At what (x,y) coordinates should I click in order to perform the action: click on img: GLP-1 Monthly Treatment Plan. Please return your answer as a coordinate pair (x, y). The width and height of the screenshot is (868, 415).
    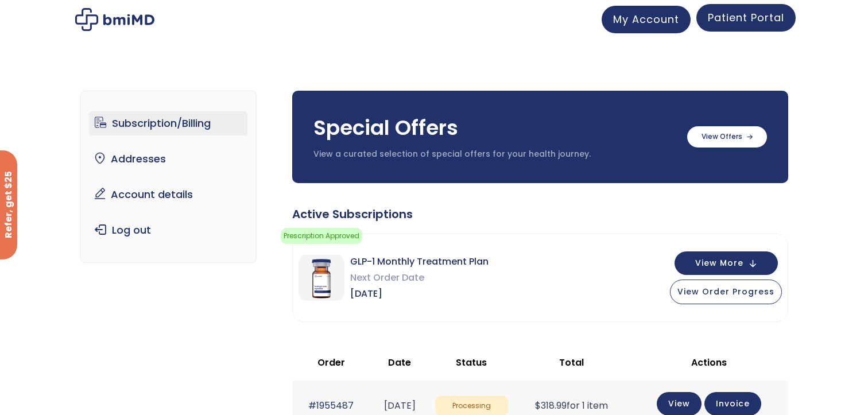
    Looking at the image, I should click on (321, 278).